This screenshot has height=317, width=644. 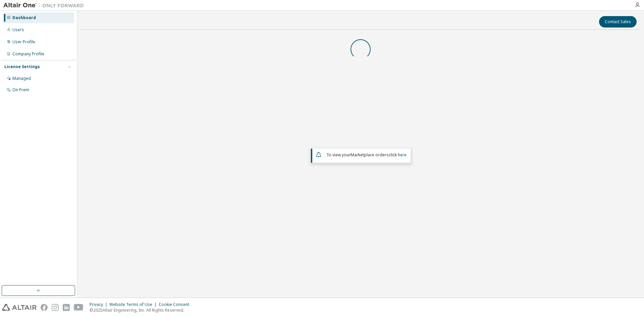 I want to click on img: linkedin.svg, so click(x=66, y=307).